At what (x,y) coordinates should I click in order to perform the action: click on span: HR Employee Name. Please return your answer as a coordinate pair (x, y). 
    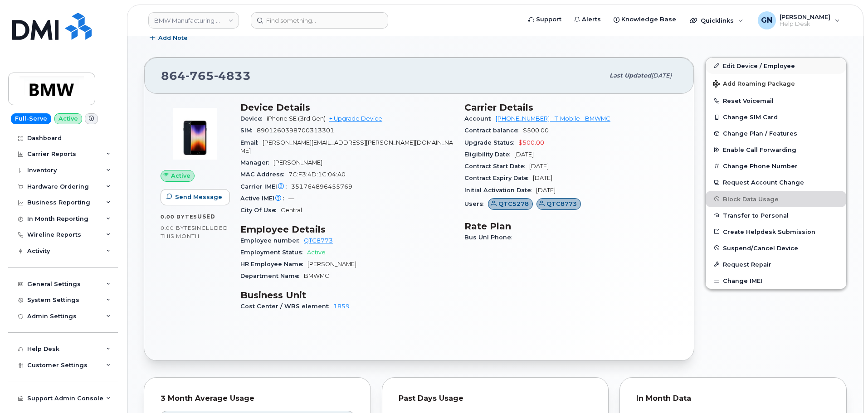
    Looking at the image, I should click on (274, 264).